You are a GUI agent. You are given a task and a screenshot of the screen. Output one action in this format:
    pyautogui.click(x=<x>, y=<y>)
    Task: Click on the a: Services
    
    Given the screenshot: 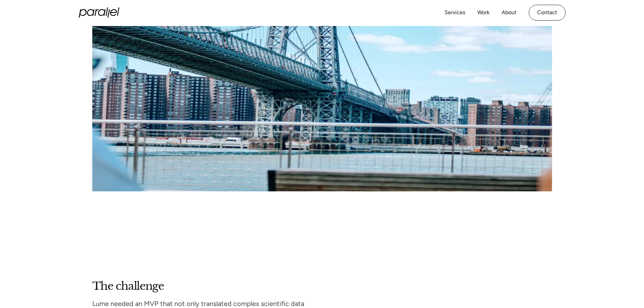 What is the action you would take?
    pyautogui.click(x=455, y=12)
    